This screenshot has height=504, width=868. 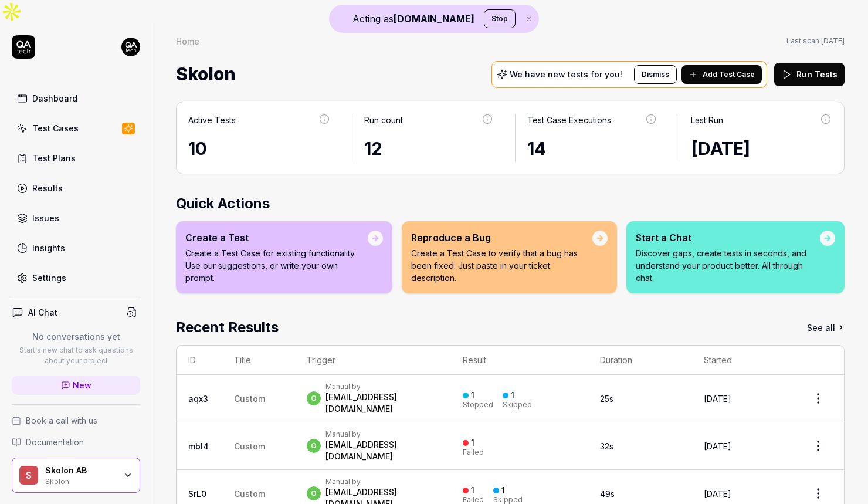 I want to click on a: Settings, so click(x=76, y=278).